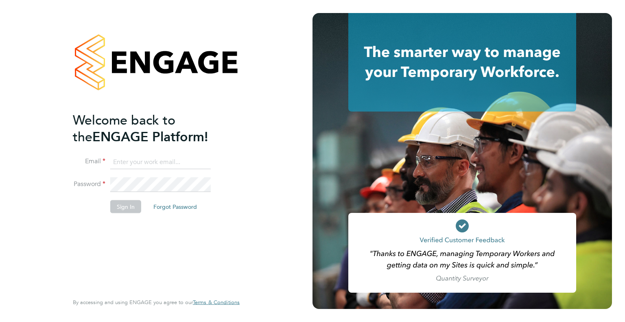 This screenshot has height=322, width=625. Describe the element at coordinates (175, 206) in the screenshot. I see `button: Forgot Password` at that location.